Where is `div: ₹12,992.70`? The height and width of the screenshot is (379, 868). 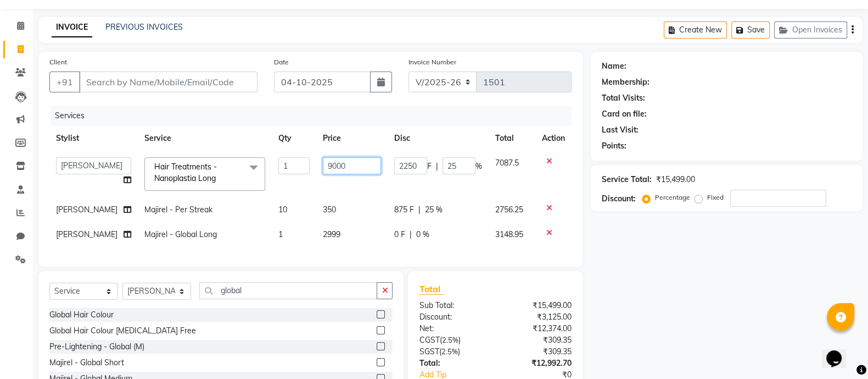 div: ₹12,992.70 is located at coordinates (538, 363).